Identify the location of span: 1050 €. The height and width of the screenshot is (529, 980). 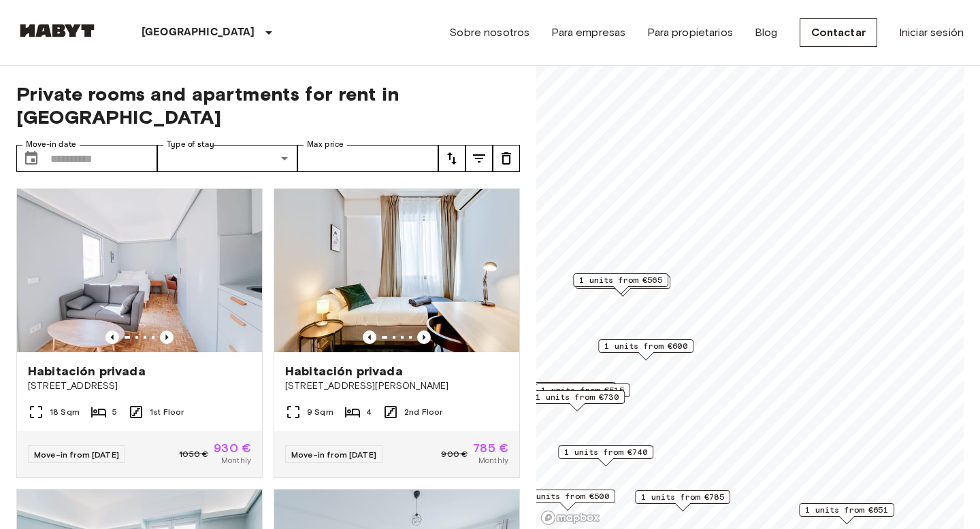
(193, 455).